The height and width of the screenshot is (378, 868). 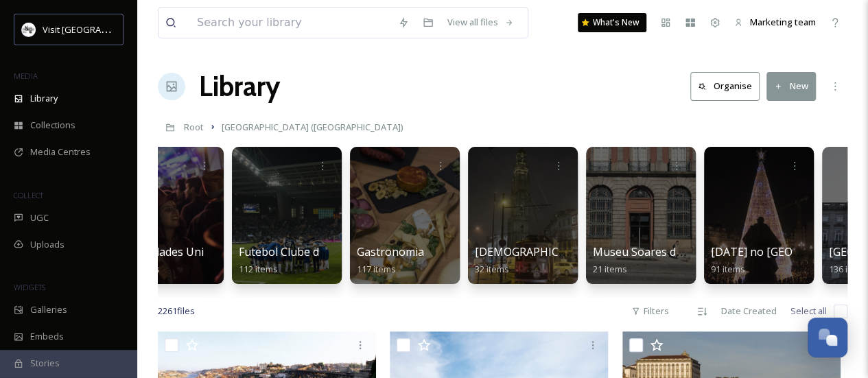 I want to click on span: 136 items, so click(x=848, y=268).